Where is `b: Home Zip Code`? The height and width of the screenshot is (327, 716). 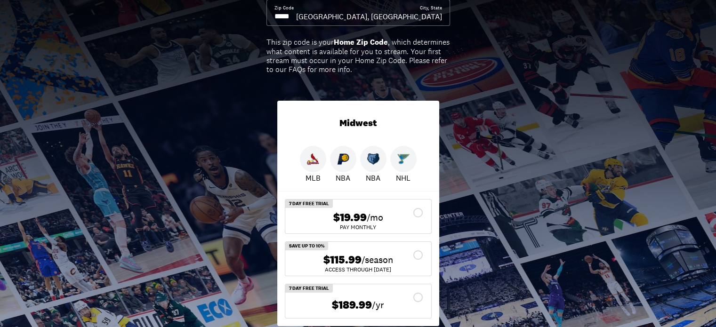 b: Home Zip Code is located at coordinates (361, 42).